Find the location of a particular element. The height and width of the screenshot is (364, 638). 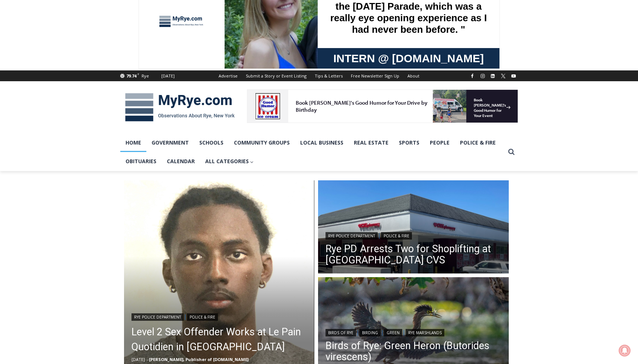

a: Real Estate is located at coordinates (371, 143).